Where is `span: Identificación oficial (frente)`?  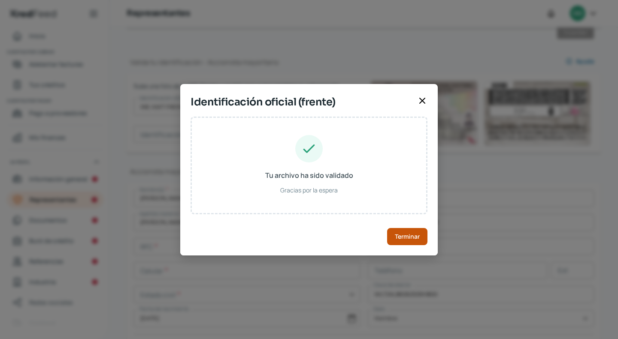 span: Identificación oficial (frente) is located at coordinates (302, 102).